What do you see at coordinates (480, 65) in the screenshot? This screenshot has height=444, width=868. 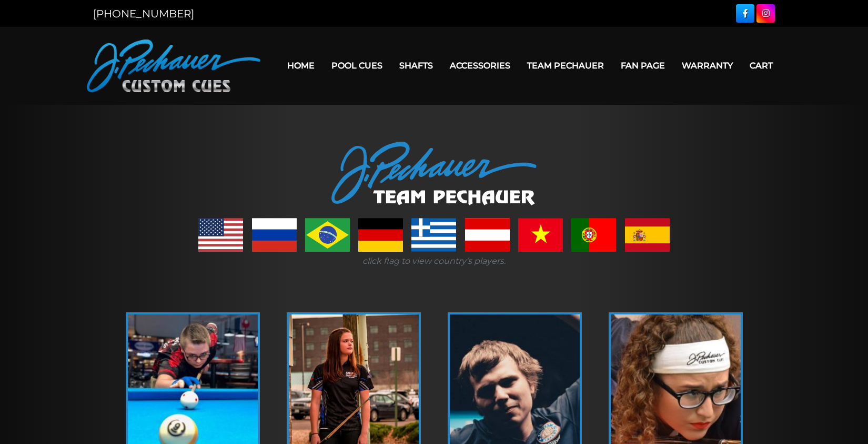 I see `a: Accessories` at bounding box center [480, 65].